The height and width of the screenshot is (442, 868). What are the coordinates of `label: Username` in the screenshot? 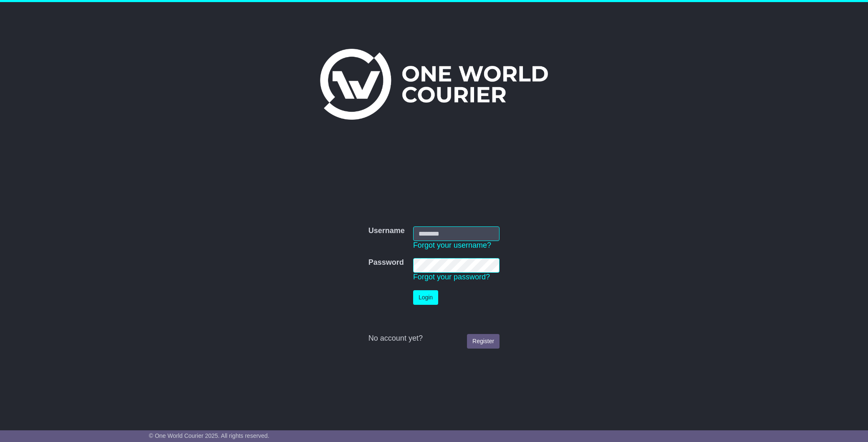 It's located at (386, 231).